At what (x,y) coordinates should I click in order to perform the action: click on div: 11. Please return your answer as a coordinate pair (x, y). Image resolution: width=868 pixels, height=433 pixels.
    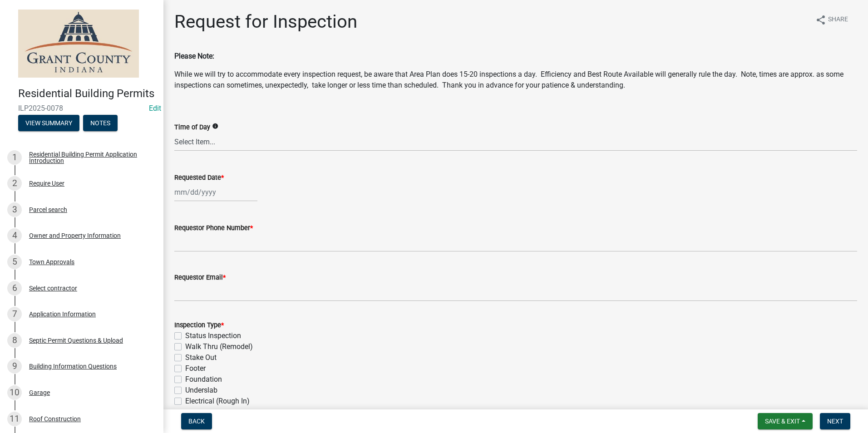
    Looking at the image, I should click on (15, 419).